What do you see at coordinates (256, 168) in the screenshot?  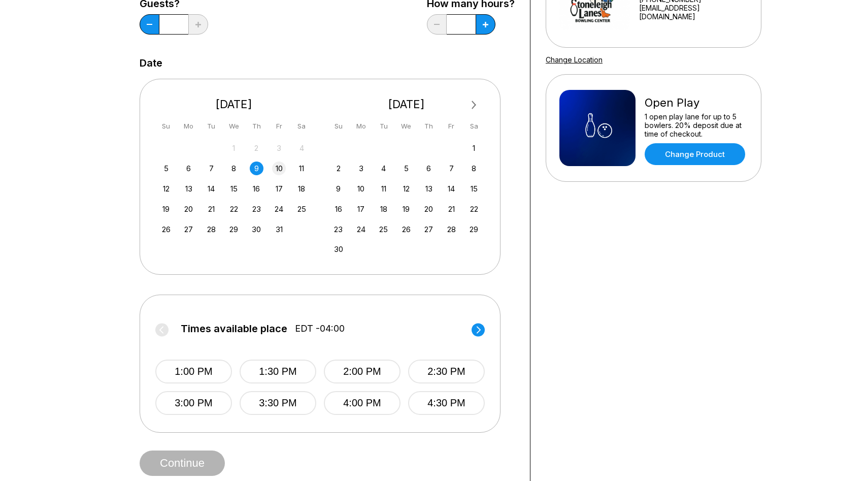 I see `div: Choose Thursday, October 9th, 2025` at bounding box center [256, 168].